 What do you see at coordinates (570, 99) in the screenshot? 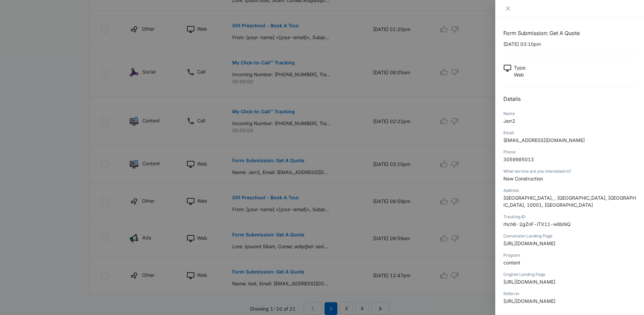
I see `h2: Details` at bounding box center [570, 99].